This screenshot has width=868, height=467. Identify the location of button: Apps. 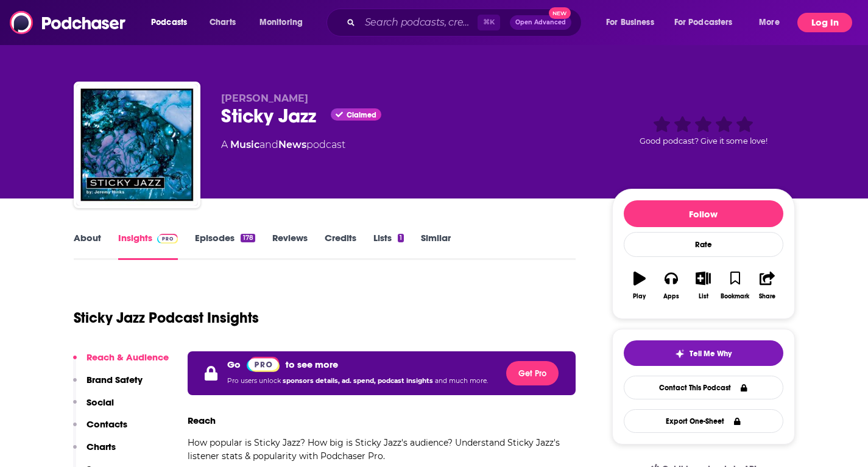
(671, 286).